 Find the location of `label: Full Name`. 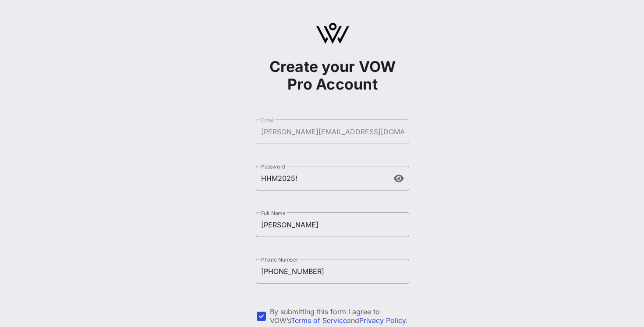

label: Full Name is located at coordinates (273, 213).